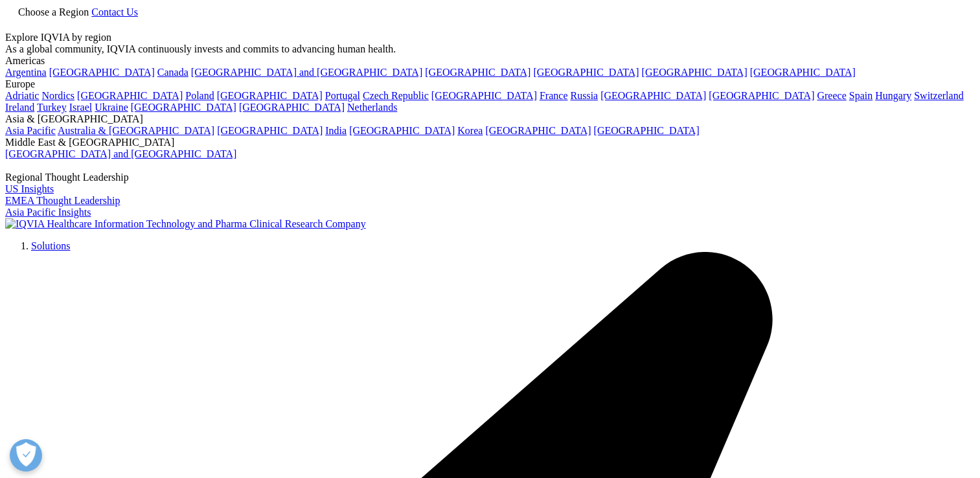 The height and width of the screenshot is (478, 980). I want to click on a: Contact Us, so click(115, 12).